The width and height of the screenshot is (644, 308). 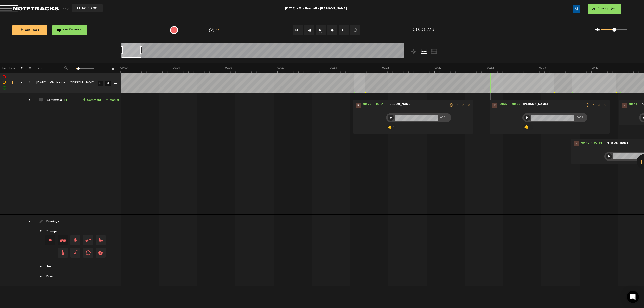 I want to click on div: drawings, so click(x=28, y=221).